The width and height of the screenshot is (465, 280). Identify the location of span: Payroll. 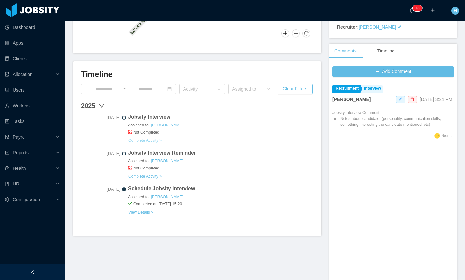
(20, 137).